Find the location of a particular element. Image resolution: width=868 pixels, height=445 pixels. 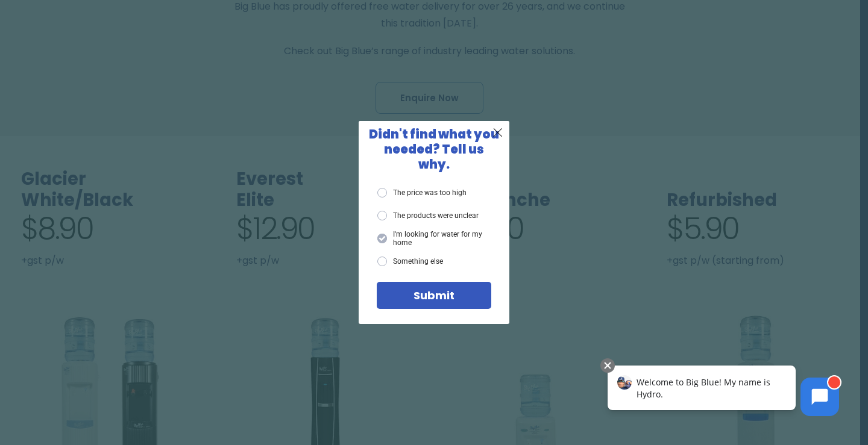

span: Welcome to Big Blue! My name is Hydro. is located at coordinates (109, 32).